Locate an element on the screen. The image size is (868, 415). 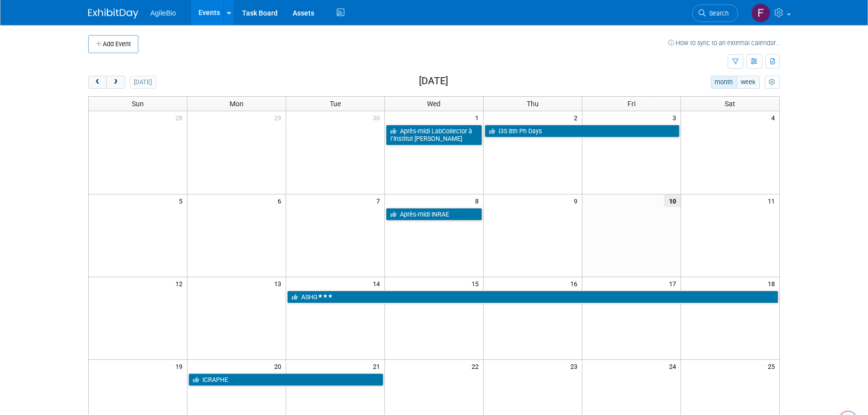
span: 7 is located at coordinates (380, 200).